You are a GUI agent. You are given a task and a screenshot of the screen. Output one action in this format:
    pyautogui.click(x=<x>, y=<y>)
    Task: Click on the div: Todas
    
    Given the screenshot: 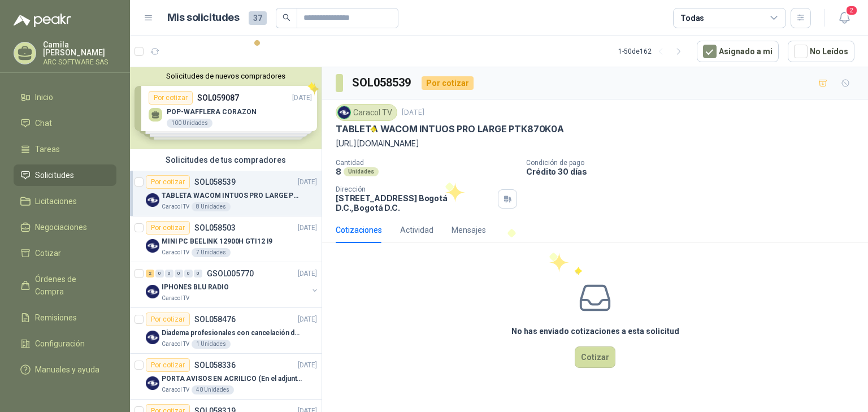 What is the action you would take?
    pyautogui.click(x=692, y=18)
    